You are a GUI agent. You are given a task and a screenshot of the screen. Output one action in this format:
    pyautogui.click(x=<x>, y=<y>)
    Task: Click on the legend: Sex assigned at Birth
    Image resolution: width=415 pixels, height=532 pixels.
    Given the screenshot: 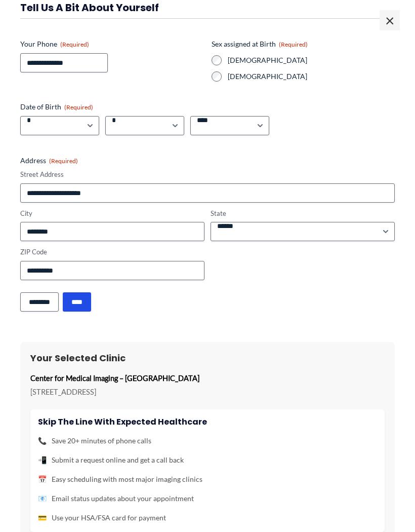 What is the action you would take?
    pyautogui.click(x=260, y=44)
    